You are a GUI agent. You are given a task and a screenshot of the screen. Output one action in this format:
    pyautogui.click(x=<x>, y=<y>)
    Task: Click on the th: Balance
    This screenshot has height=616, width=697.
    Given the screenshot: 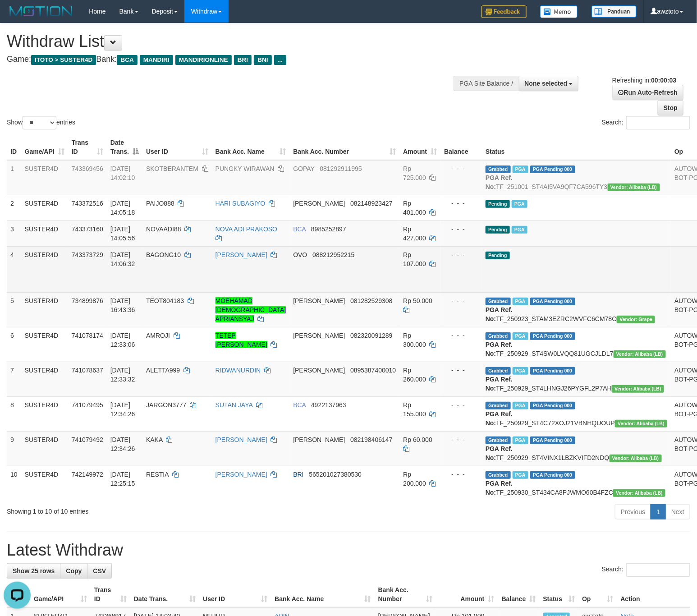 What is the action you would take?
    pyautogui.click(x=461, y=147)
    